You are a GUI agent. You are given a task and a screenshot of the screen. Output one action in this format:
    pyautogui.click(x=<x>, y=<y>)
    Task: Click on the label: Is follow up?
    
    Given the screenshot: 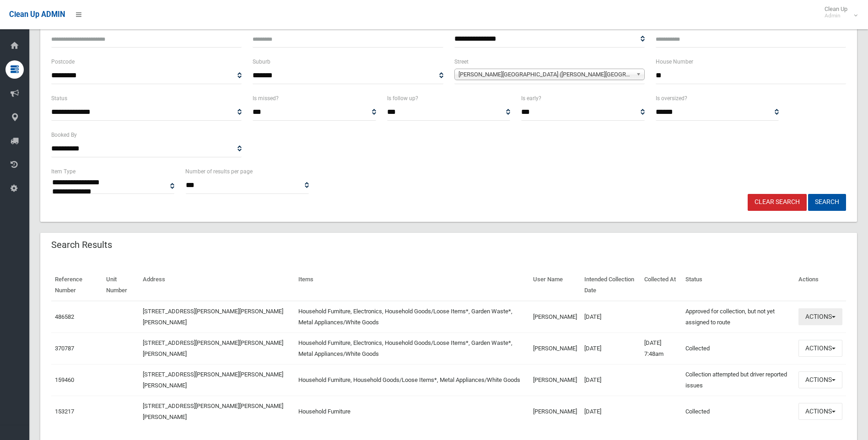 What is the action you would take?
    pyautogui.click(x=403, y=98)
    